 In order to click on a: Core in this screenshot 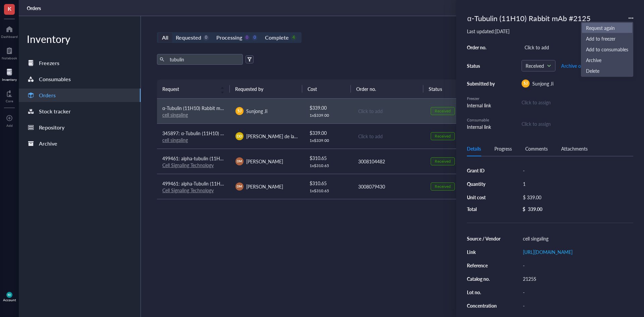, I will do `click(9, 96)`.